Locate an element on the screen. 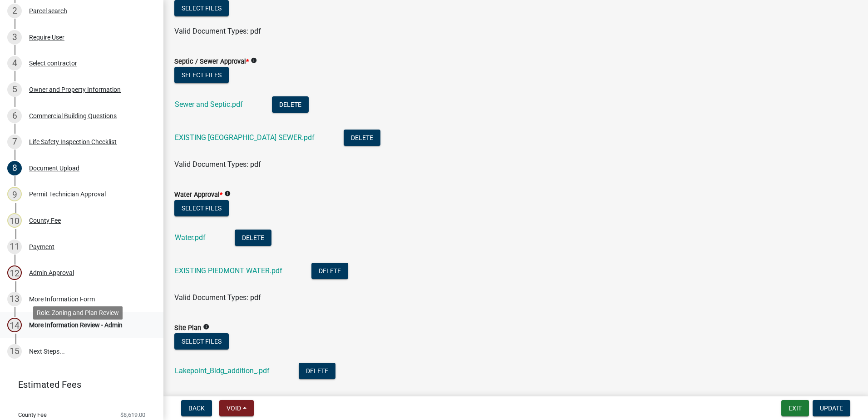 Image resolution: width=868 pixels, height=420 pixels. div: Document Upload is located at coordinates (54, 168).